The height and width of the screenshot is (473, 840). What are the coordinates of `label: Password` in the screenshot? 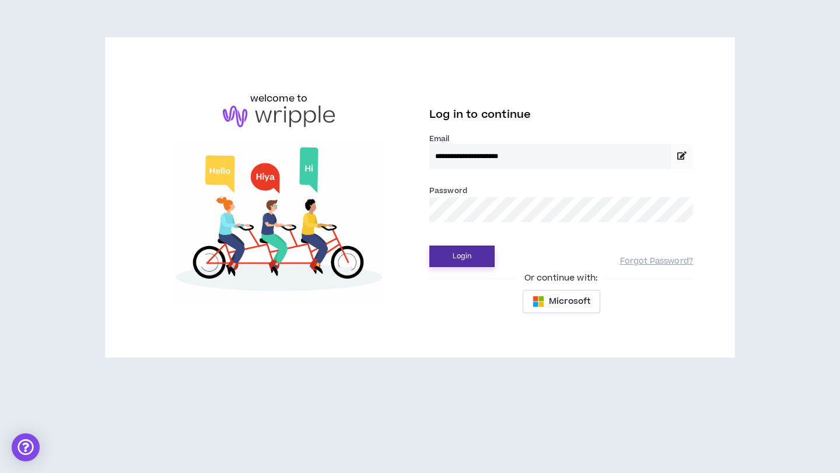 It's located at (448, 191).